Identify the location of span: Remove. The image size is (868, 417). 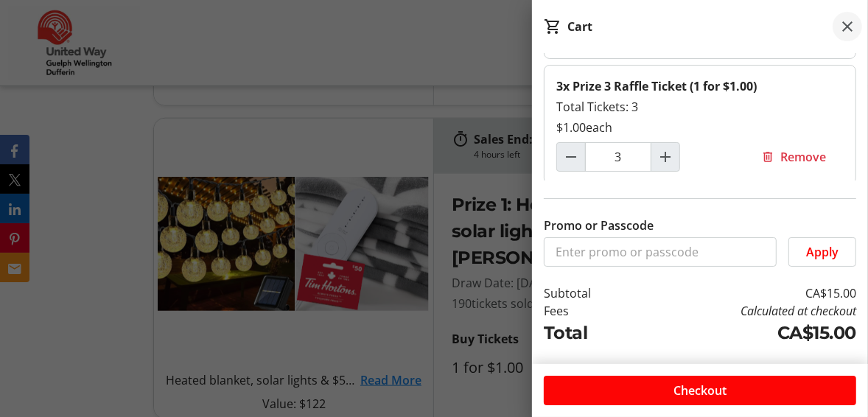
(803, 157).